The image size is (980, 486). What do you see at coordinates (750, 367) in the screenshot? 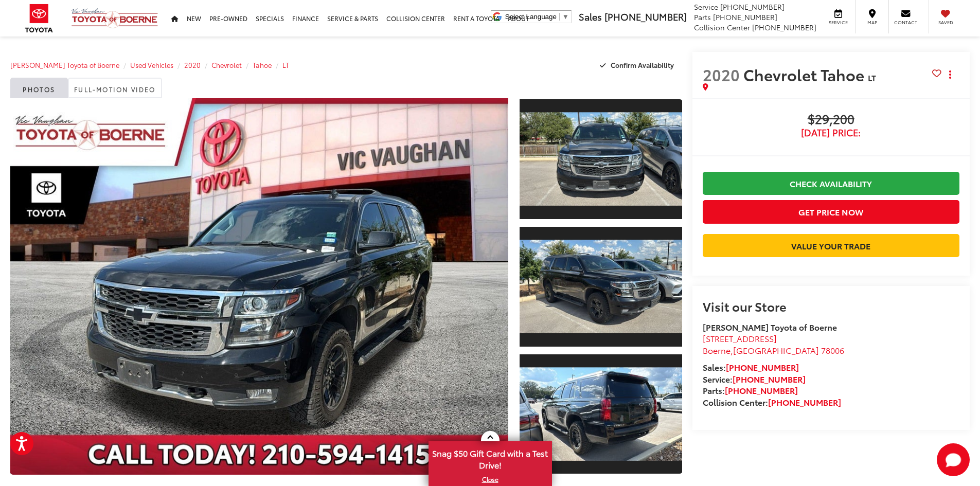
I see `strong: Sales:` at bounding box center [750, 367].